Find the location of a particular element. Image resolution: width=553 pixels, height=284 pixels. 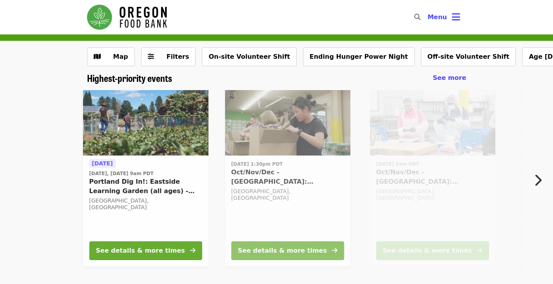

img: Oct/Nov/Dec - Beaverton: Repack/Sort (age 10+) organized by Oregon Food Bank is located at coordinates (432, 123).